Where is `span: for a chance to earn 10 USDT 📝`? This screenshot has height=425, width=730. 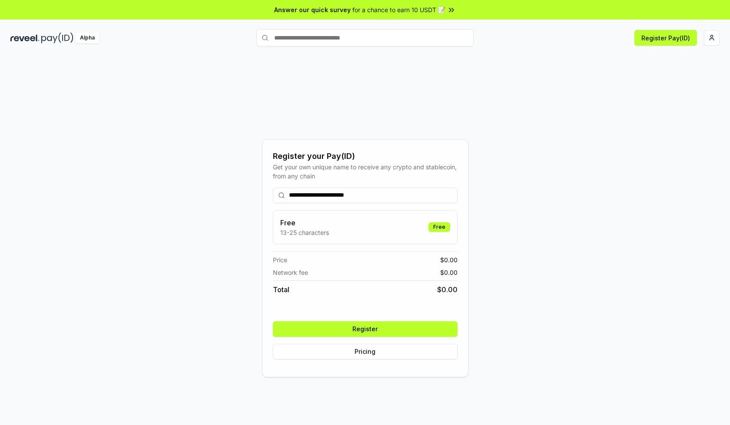
span: for a chance to earn 10 USDT 📝 is located at coordinates (399, 10).